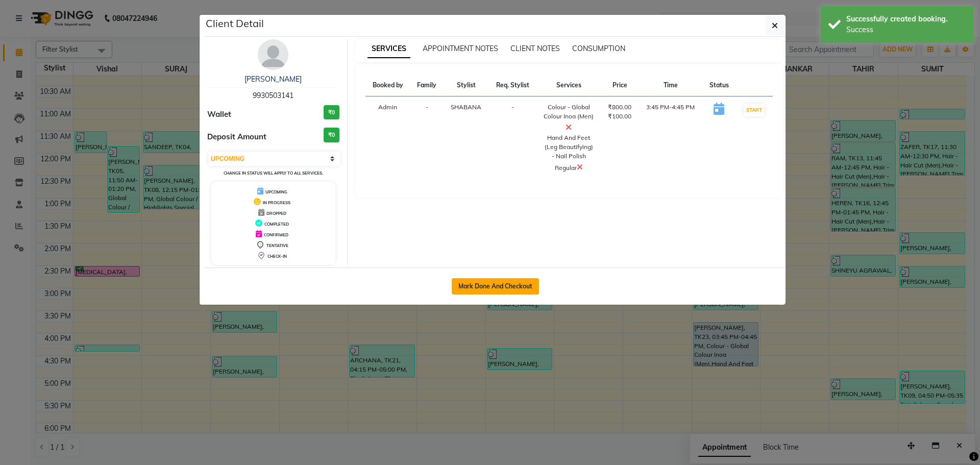  I want to click on th: Stylist, so click(466, 85).